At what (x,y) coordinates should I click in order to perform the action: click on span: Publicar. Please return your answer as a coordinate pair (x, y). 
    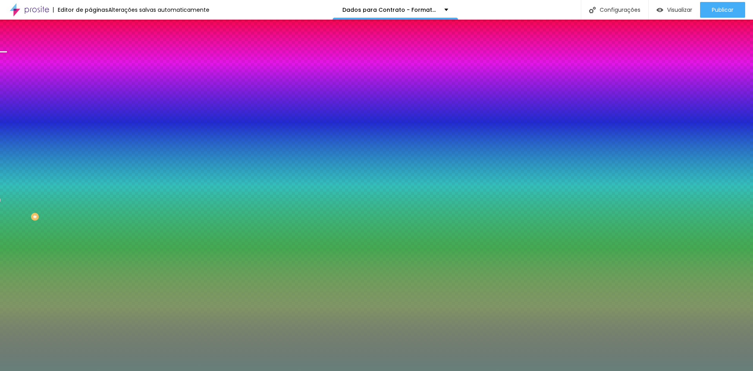
    Looking at the image, I should click on (723, 10).